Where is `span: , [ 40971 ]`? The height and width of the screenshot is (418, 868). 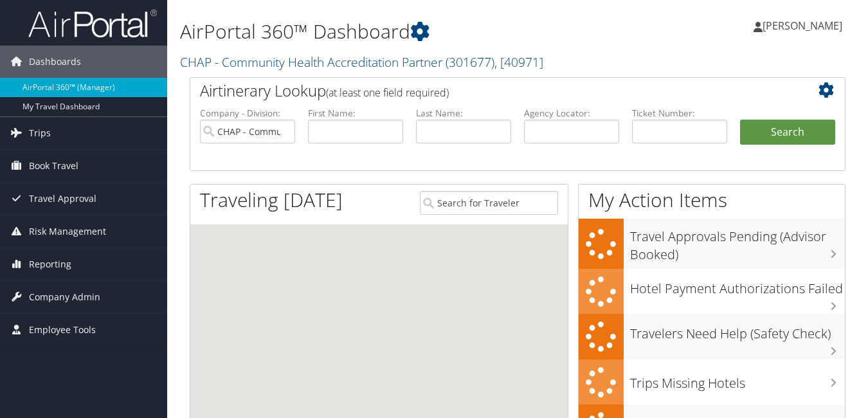
span: , [ 40971 ] is located at coordinates (518, 62).